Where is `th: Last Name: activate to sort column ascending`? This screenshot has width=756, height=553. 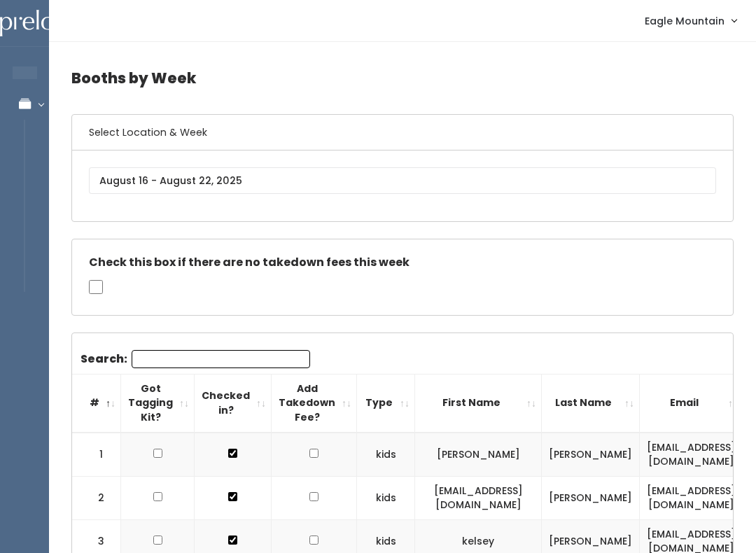 th: Last Name: activate to sort column ascending is located at coordinates (591, 403).